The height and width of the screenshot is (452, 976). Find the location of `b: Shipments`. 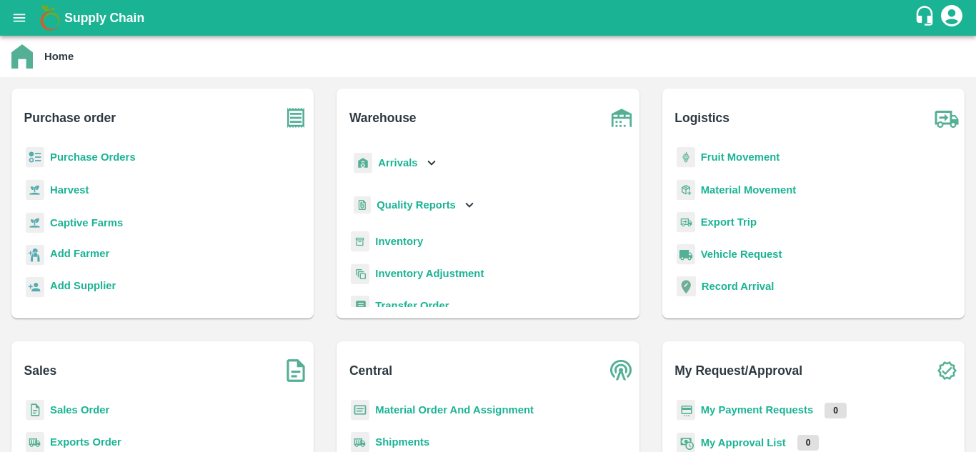

b: Shipments is located at coordinates (402, 442).